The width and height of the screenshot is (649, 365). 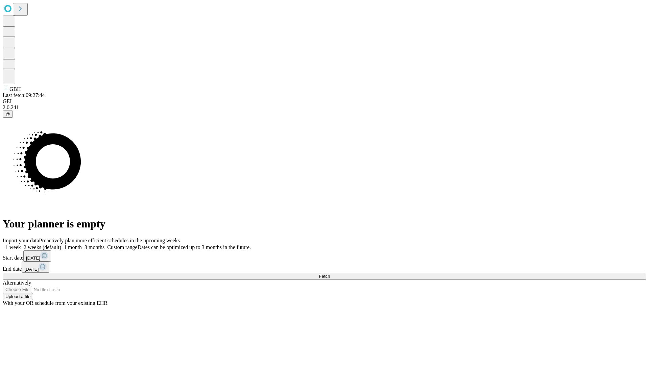 I want to click on button: Fetch, so click(x=325, y=276).